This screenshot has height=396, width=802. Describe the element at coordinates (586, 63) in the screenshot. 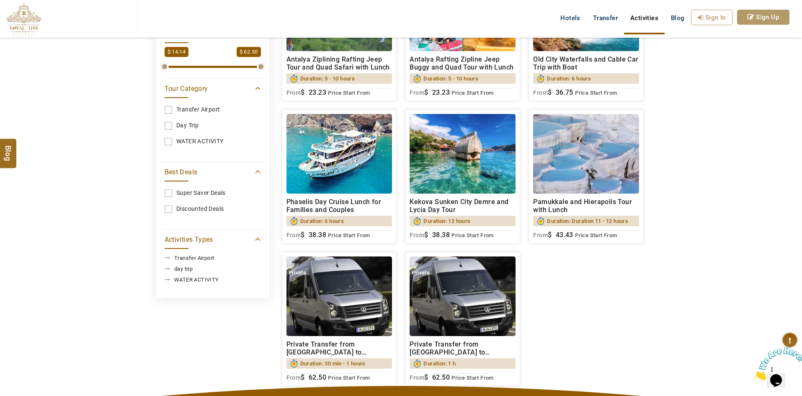

I see `h2: Old City Waterfalls and Cable Car Trip with Boat` at that location.